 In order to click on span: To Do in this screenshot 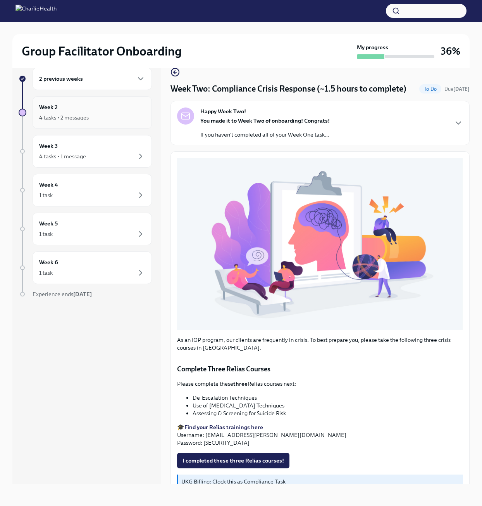, I will do `click(430, 89)`.